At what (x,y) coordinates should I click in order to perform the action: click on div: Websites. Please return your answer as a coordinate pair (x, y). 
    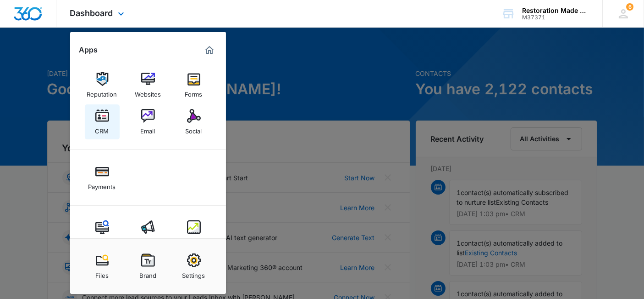
    Looking at the image, I should click on (148, 92).